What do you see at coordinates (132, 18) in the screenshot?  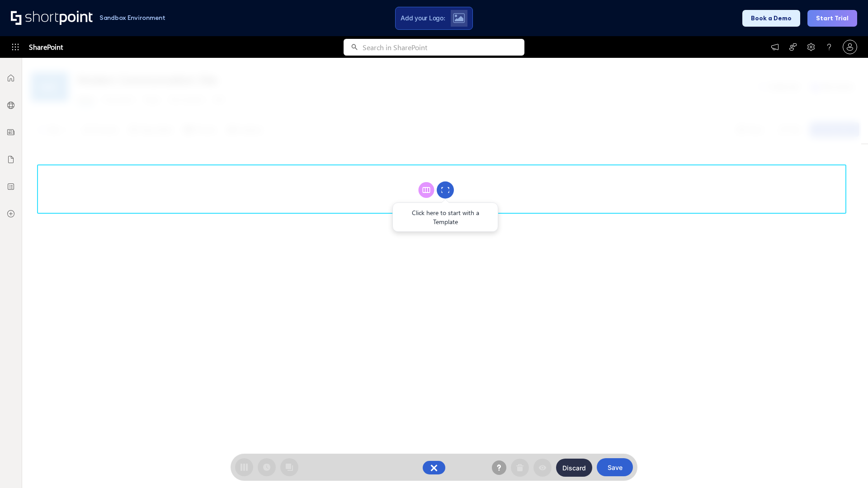 I see `h1: Sandbox Environment` at bounding box center [132, 18].